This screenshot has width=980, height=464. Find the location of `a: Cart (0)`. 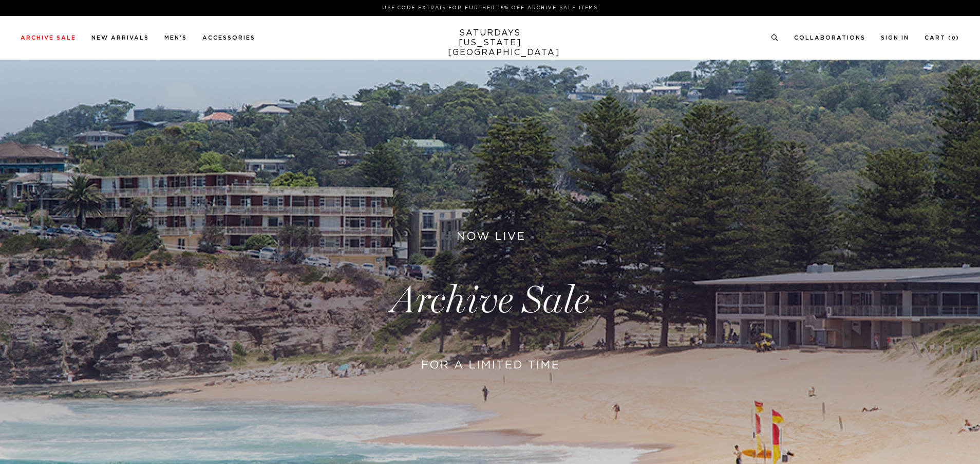

a: Cart (0) is located at coordinates (942, 38).